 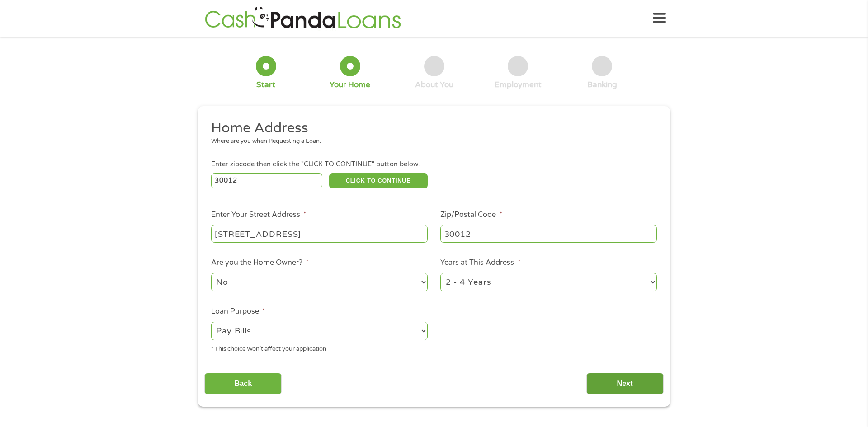 What do you see at coordinates (266, 85) in the screenshot?
I see `div: Start` at bounding box center [266, 85].